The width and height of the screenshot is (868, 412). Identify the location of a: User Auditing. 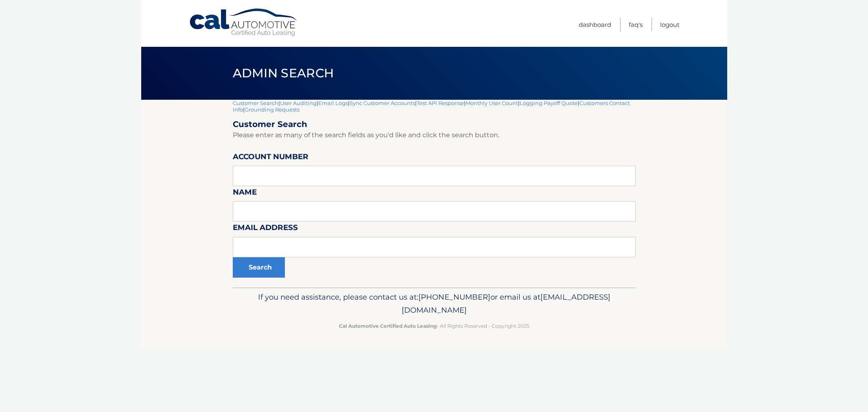
(299, 103).